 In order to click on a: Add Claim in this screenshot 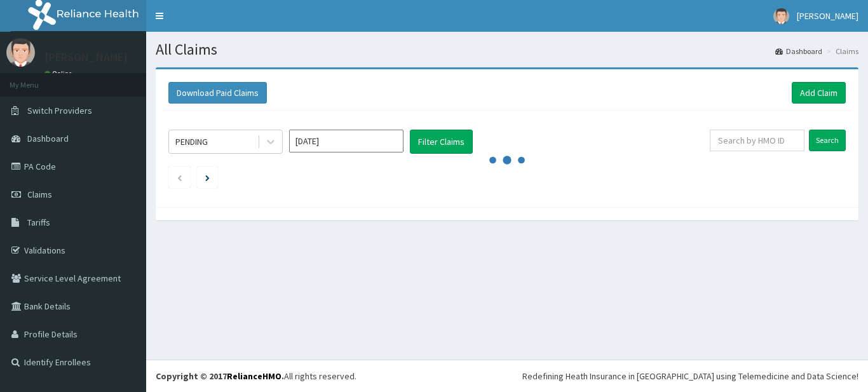, I will do `click(819, 93)`.